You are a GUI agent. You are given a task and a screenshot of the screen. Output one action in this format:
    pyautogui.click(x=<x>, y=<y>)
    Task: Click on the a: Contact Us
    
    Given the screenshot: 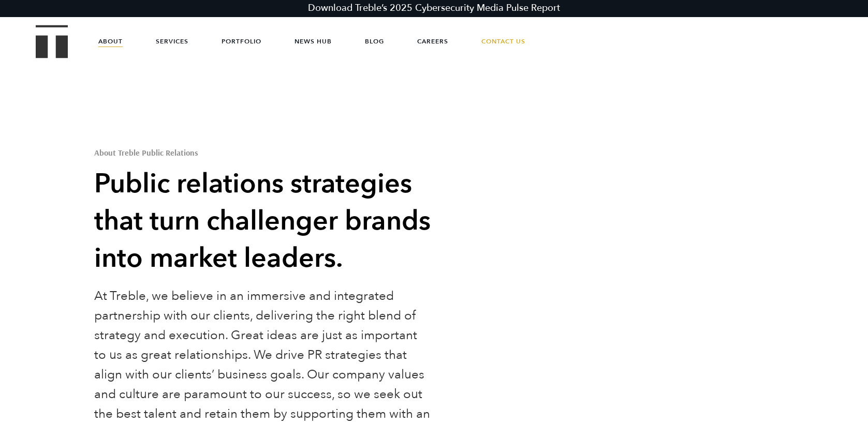 What is the action you would take?
    pyautogui.click(x=503, y=41)
    